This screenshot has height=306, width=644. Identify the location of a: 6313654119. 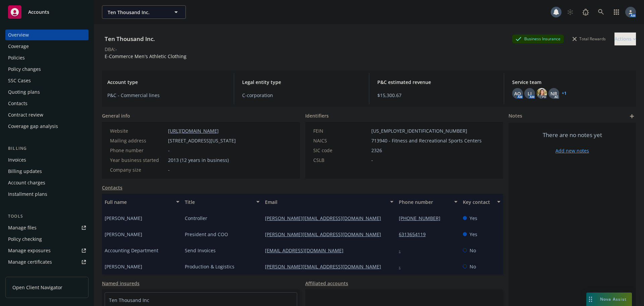
(415, 234).